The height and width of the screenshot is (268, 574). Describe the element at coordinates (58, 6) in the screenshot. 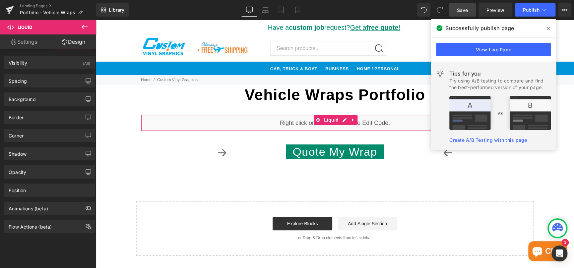

I see `a: Landing Pages` at that location.